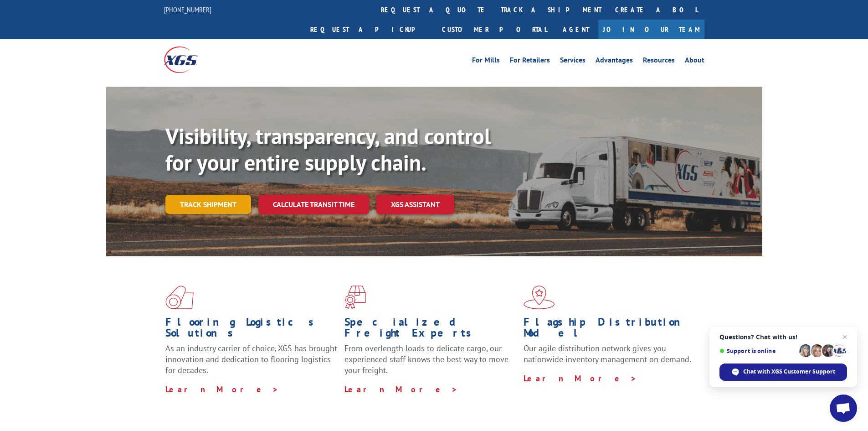  What do you see at coordinates (208, 204) in the screenshot?
I see `a: Track shipment` at bounding box center [208, 204].